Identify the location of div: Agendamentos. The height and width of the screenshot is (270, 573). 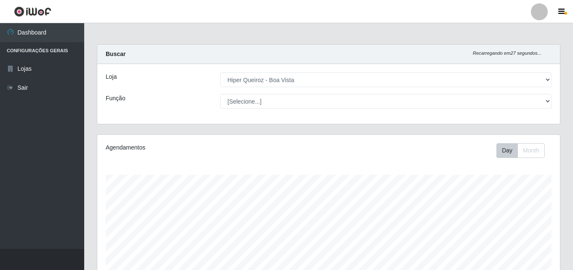
(195, 147).